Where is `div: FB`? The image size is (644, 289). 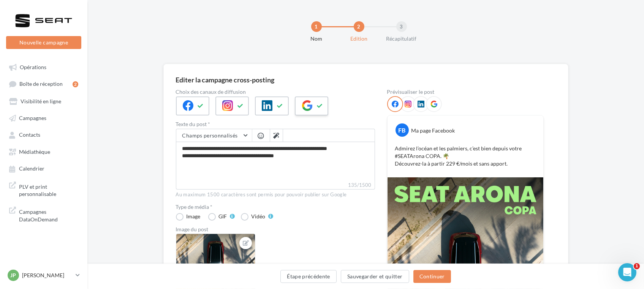 div: FB is located at coordinates (402, 130).